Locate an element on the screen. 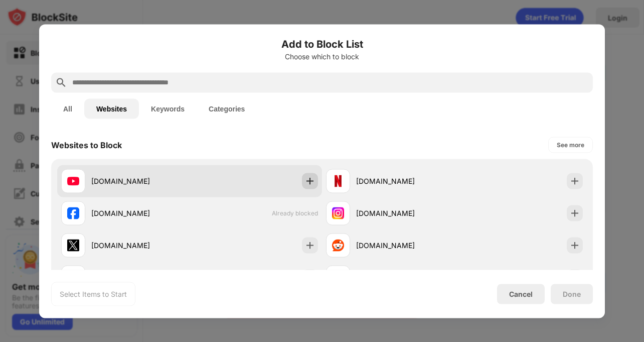 The image size is (644, 342). button: All is located at coordinates (68, 109).